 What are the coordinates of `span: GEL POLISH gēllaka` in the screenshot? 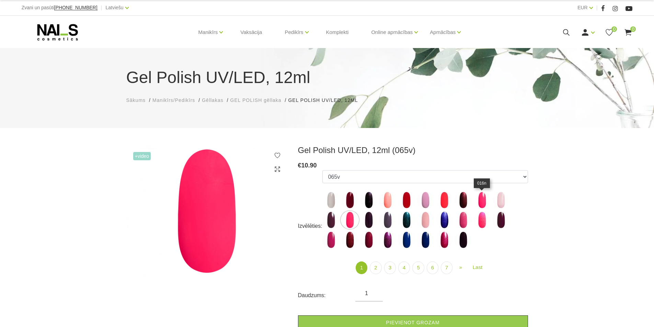 It's located at (256, 100).